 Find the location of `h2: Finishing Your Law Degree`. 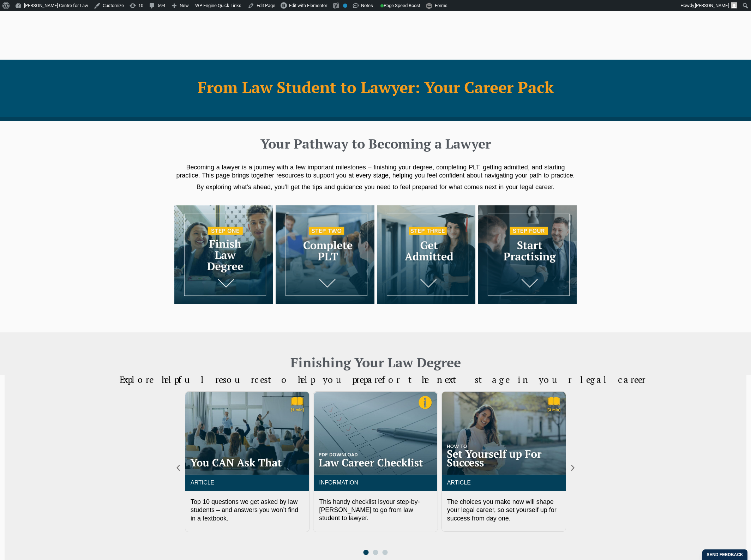

h2: Finishing Your Law Degree is located at coordinates (376, 362).